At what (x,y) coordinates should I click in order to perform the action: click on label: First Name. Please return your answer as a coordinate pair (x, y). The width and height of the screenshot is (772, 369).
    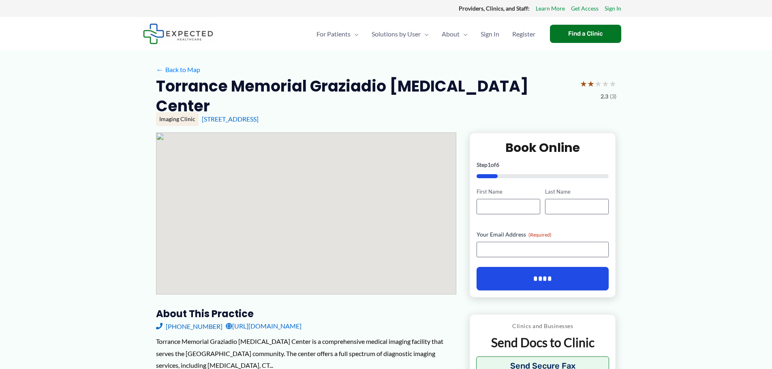
    Looking at the image, I should click on (508, 192).